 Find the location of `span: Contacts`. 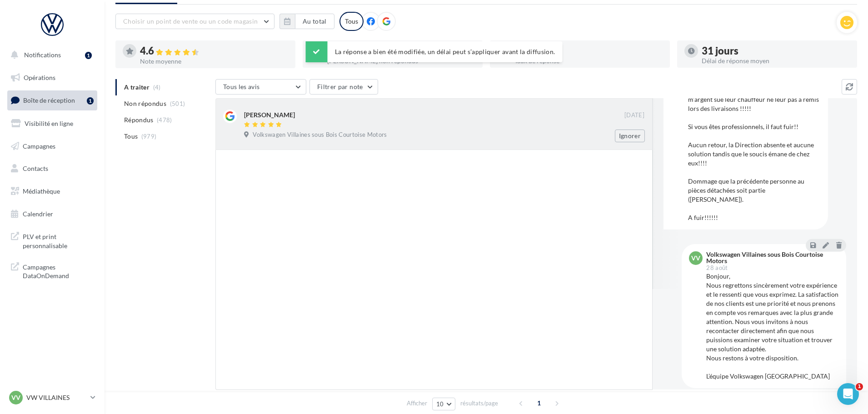

span: Contacts is located at coordinates (36, 168).